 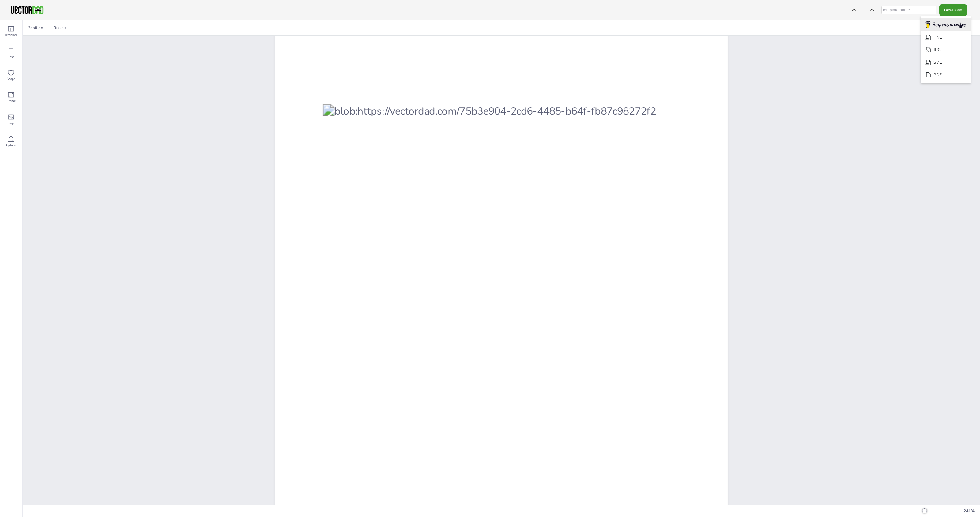 I want to click on img: buymecoffee.png, so click(x=945, y=24).